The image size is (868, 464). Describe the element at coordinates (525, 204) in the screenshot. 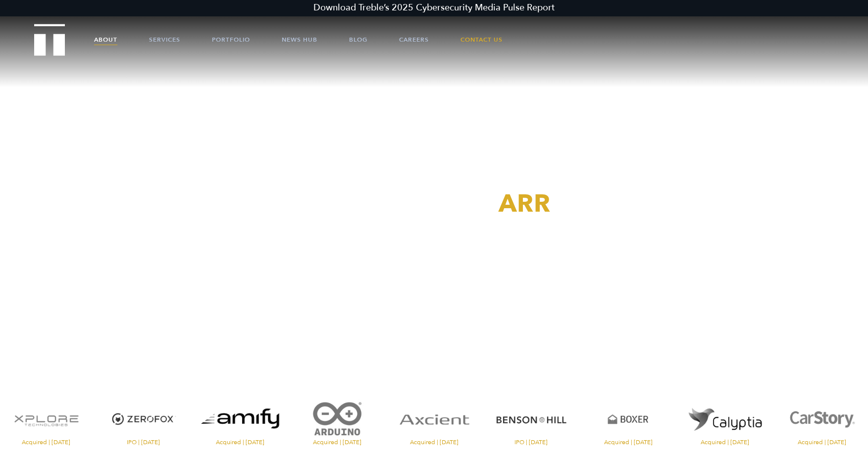

I see `span: ARR` at that location.